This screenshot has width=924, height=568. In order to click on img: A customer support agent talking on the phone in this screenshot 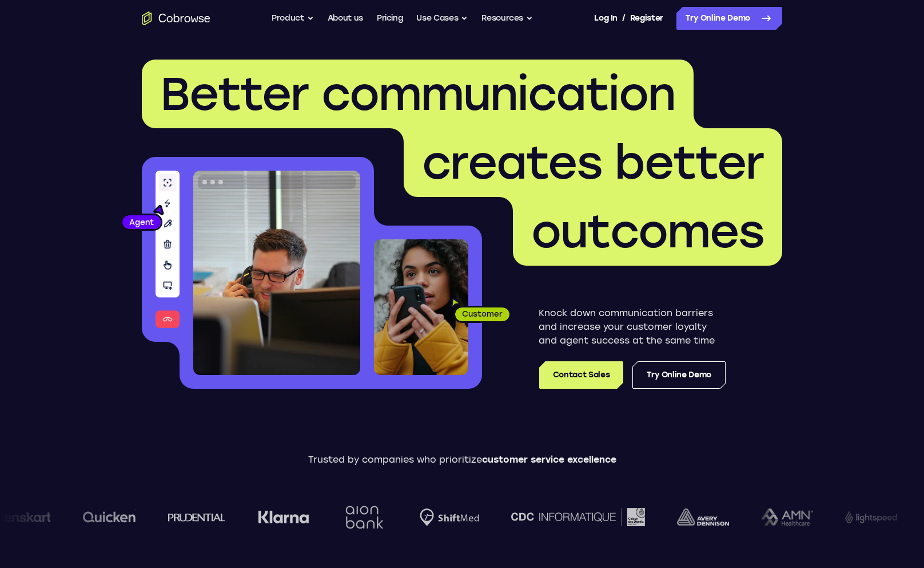, I will do `click(277, 273)`.